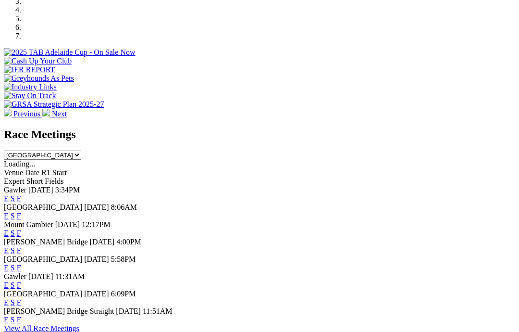 The image size is (519, 332). I want to click on span: Next, so click(59, 114).